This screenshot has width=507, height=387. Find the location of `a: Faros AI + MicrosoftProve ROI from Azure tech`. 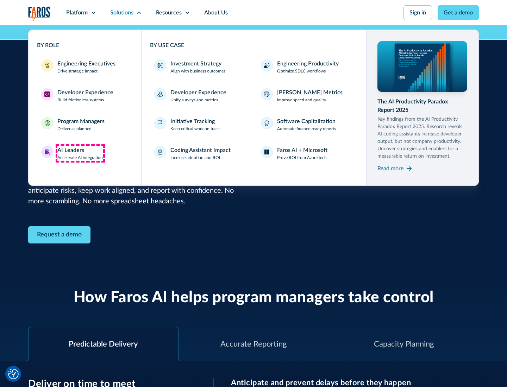

a: Faros AI + MicrosoftProve ROI from Azure tech is located at coordinates (307, 153).